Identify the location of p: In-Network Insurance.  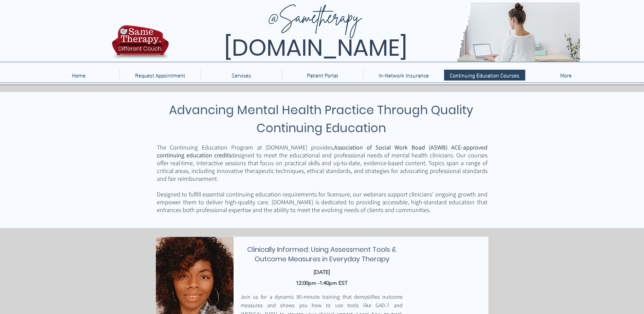
(404, 75).